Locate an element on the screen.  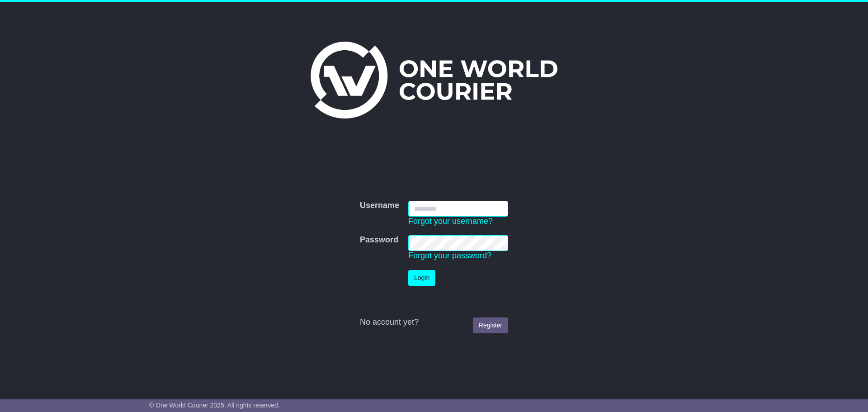
button: Login is located at coordinates (422, 278).